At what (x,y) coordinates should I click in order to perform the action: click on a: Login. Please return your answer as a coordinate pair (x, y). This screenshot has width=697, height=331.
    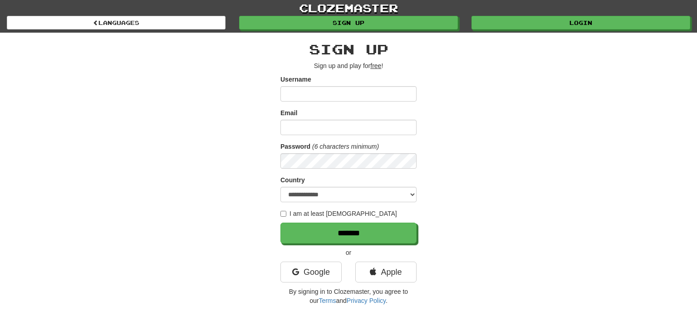
    Looking at the image, I should click on (581, 23).